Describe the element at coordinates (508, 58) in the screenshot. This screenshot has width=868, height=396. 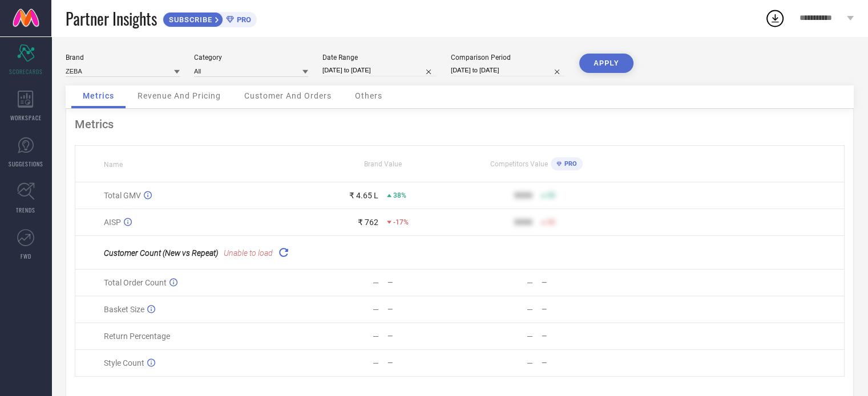
I see `div: Comparison Period` at that location.